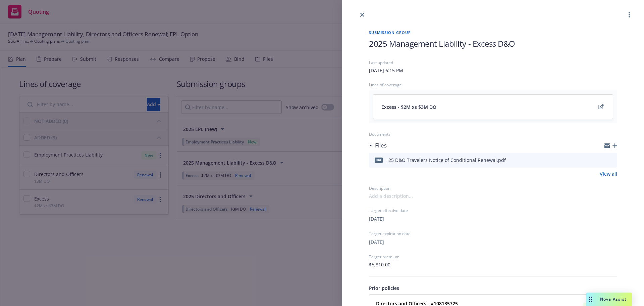 This screenshot has height=306, width=644. I want to click on span: 2025 Management Liability - Excess D&O, so click(442, 43).